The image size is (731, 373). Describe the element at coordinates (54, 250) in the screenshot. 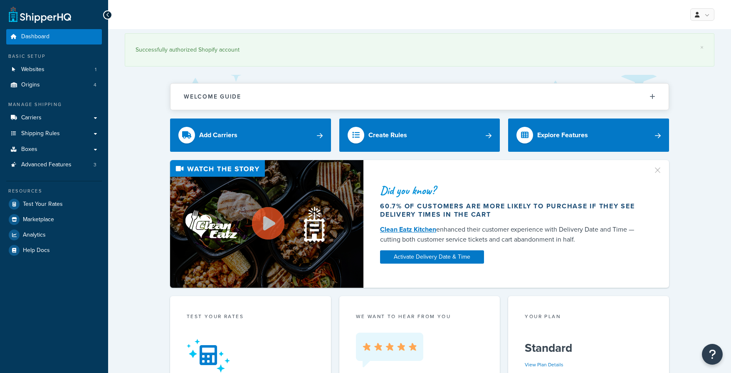

I see `li: Help Docs` at that location.